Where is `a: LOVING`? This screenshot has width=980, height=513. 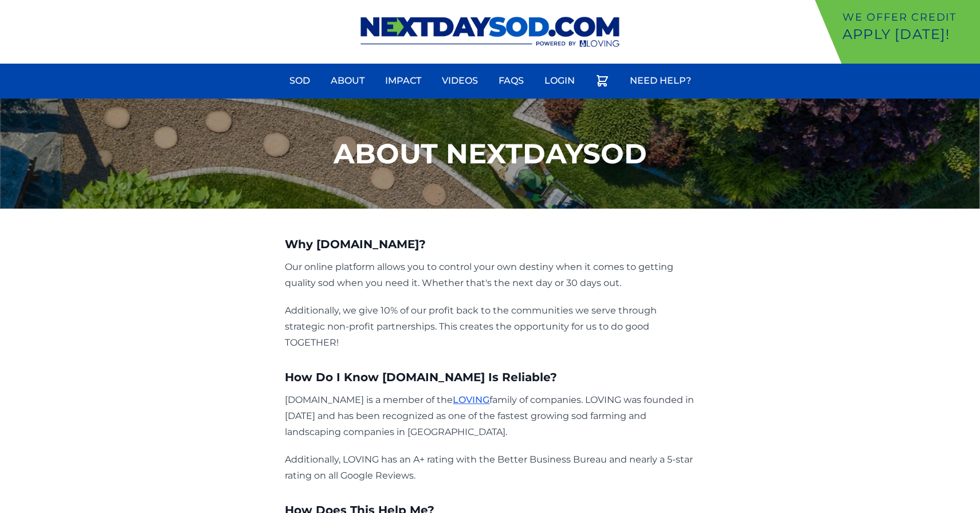
a: LOVING is located at coordinates (471, 399).